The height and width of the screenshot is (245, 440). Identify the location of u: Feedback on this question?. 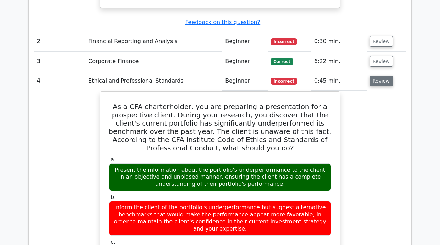
(223, 22).